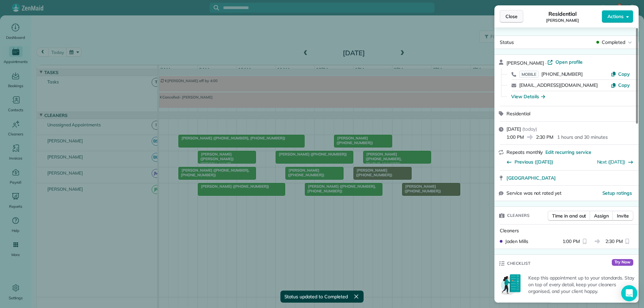  Describe the element at coordinates (617, 193) in the screenshot. I see `button: Setup ratings` at that location.